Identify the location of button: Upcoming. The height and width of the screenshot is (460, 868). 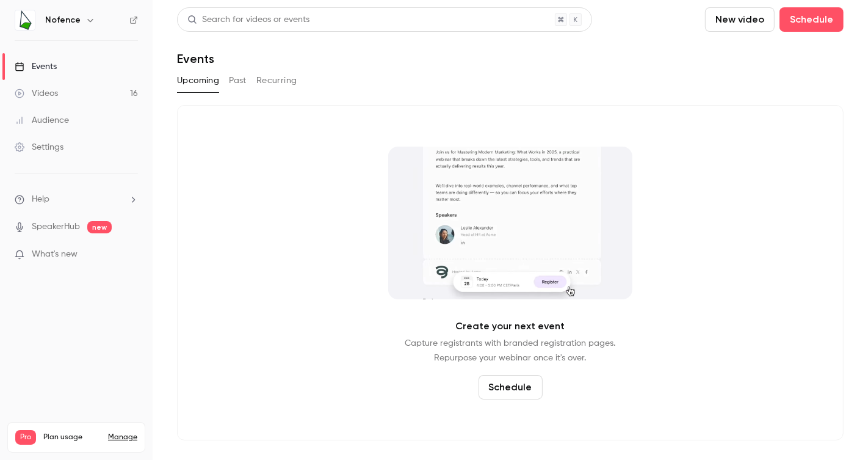
(198, 80).